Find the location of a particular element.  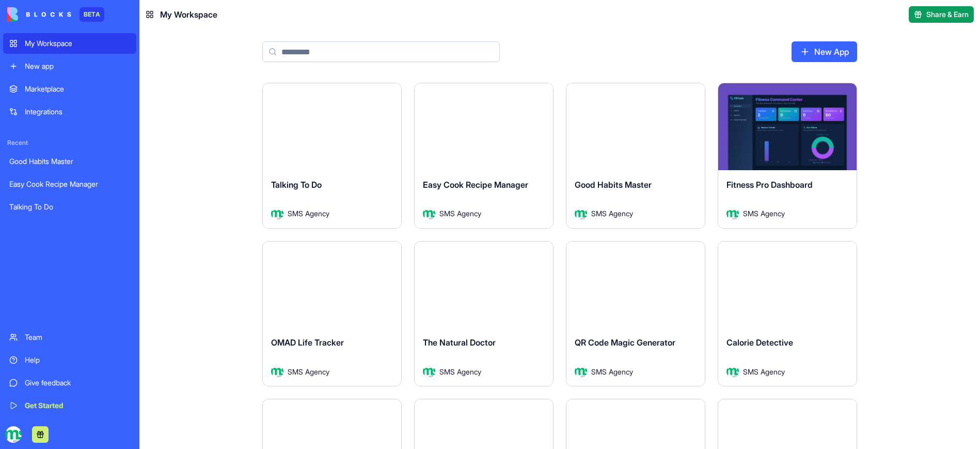

span: QR Code Magic Generator is located at coordinates (625, 342).